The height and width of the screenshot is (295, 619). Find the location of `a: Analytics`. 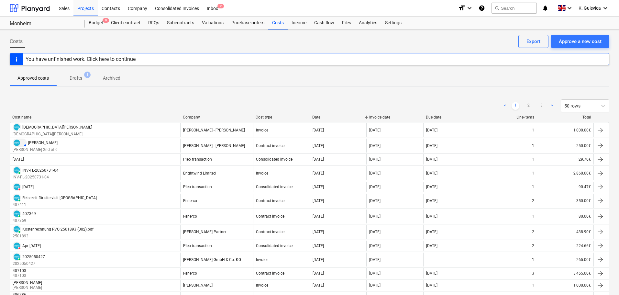

a: Analytics is located at coordinates (368, 23).